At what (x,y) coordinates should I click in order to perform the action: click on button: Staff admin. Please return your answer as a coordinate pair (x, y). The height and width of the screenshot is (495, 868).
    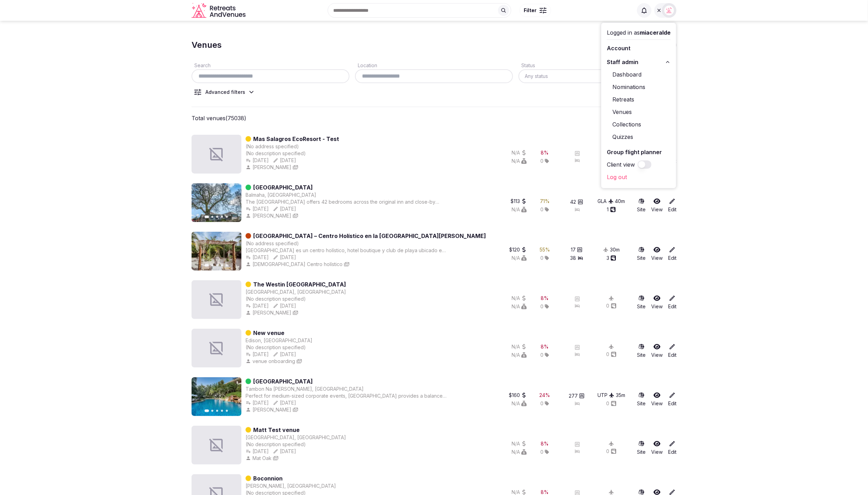
    Looking at the image, I should click on (639, 62).